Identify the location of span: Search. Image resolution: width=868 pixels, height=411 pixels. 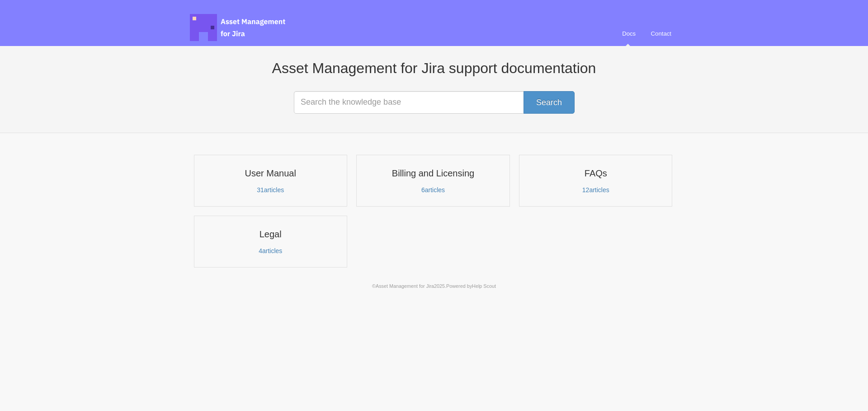
(549, 103).